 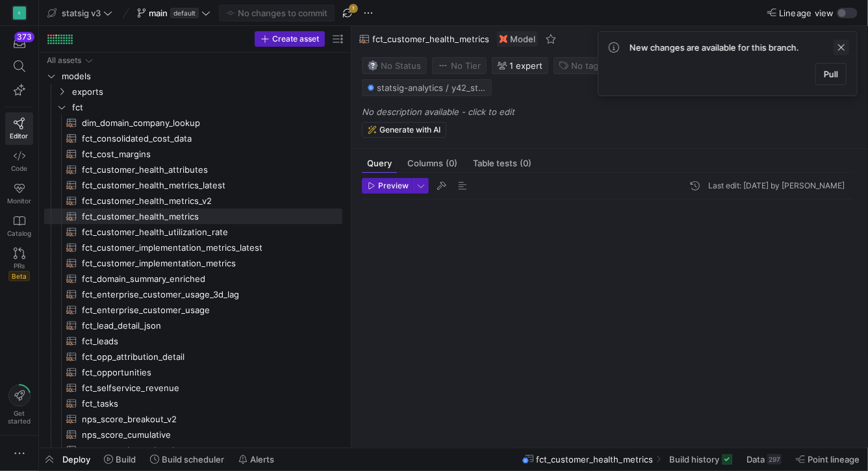 I want to click on button: Getstarted, so click(x=19, y=404).